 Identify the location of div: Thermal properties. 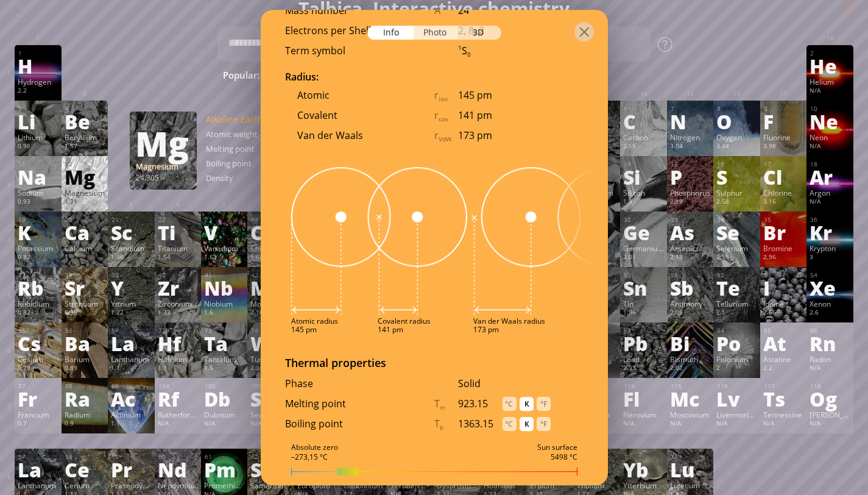
(434, 366).